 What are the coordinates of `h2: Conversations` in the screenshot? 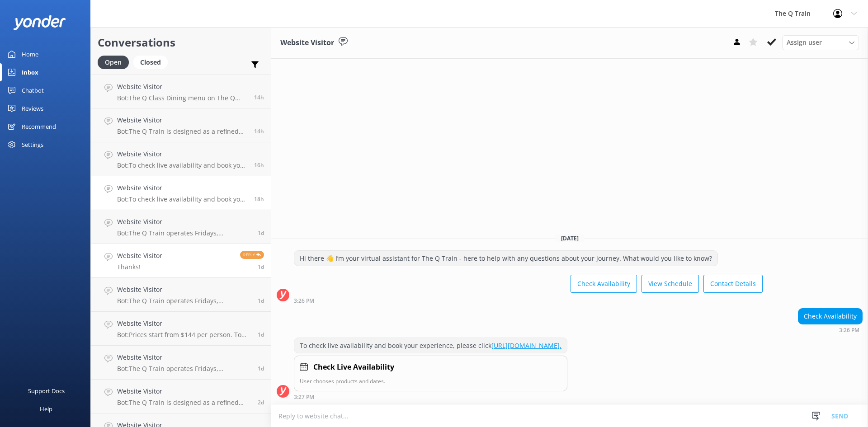 It's located at (181, 42).